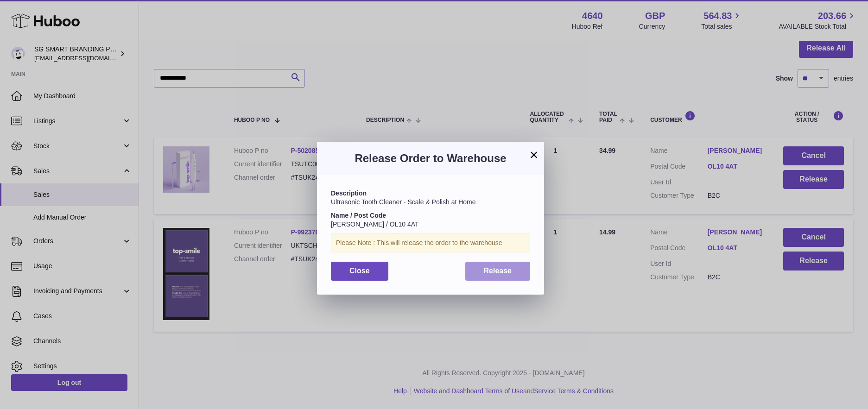 The width and height of the screenshot is (868, 409). What do you see at coordinates (359, 271) in the screenshot?
I see `span: Close` at bounding box center [359, 271].